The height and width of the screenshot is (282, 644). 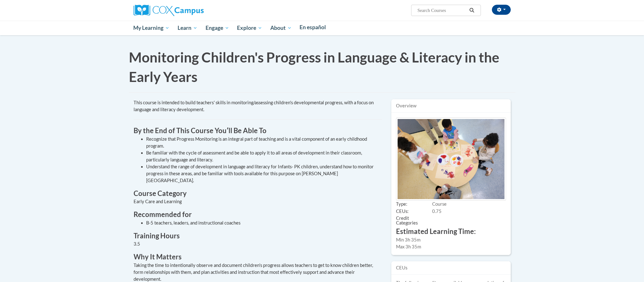 What do you see at coordinates (217, 28) in the screenshot?
I see `span: Engage` at bounding box center [217, 28].